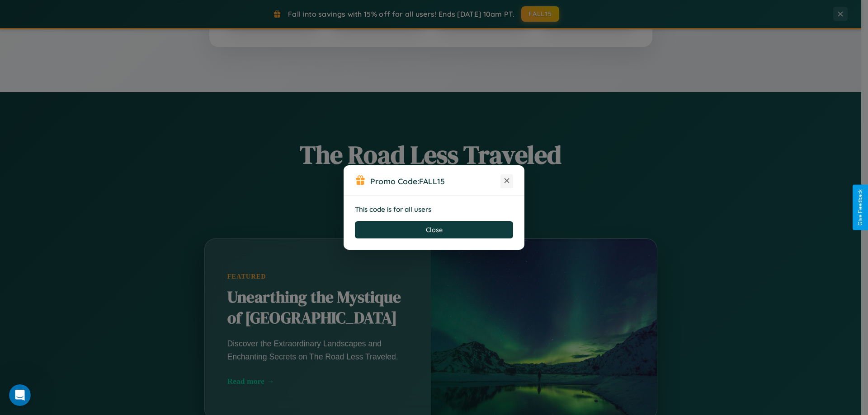 This screenshot has height=415, width=868. Describe the element at coordinates (435, 181) in the screenshot. I see `h3: Promo Code:` at that location.